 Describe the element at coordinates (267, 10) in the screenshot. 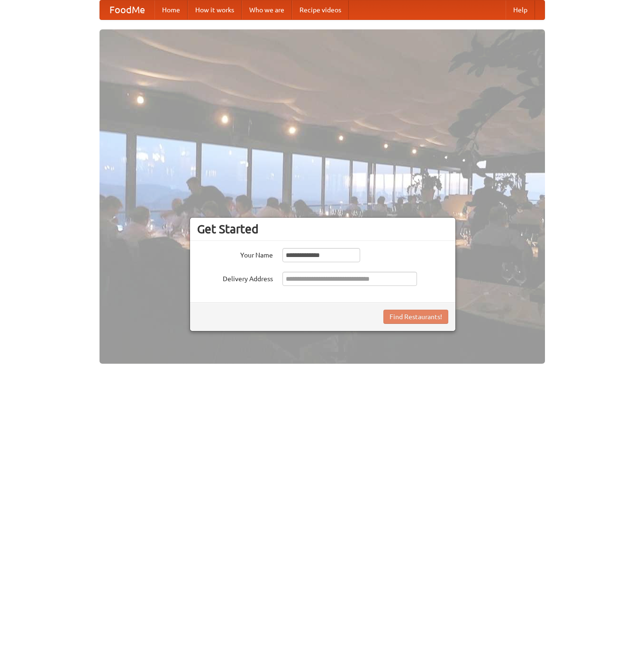

I see `a: Who we are` at that location.